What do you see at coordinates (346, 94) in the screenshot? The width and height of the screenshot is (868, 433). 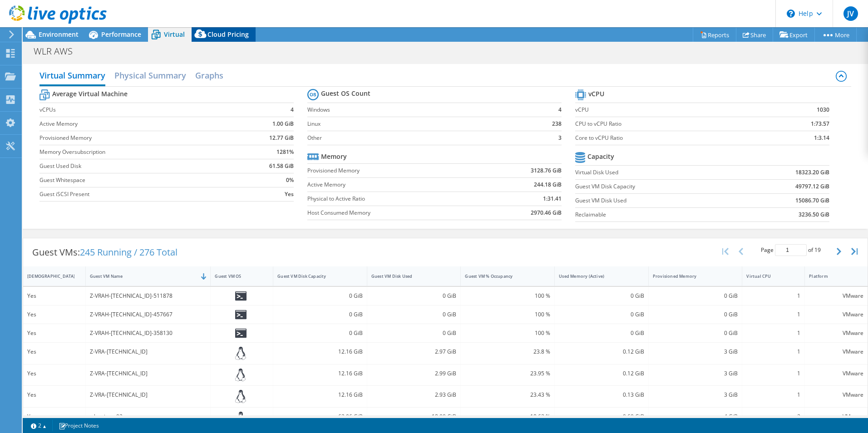 I see `b: Guest OS Count` at bounding box center [346, 94].